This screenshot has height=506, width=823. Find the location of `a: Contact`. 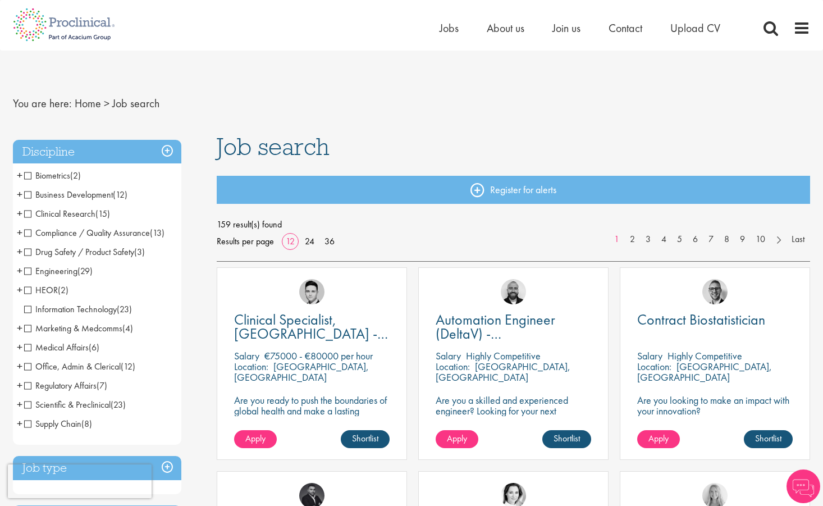

a: Contact is located at coordinates (626, 28).